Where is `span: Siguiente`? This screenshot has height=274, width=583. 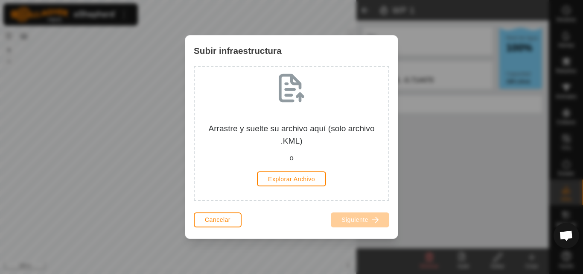 span: Siguiente is located at coordinates (355, 220).